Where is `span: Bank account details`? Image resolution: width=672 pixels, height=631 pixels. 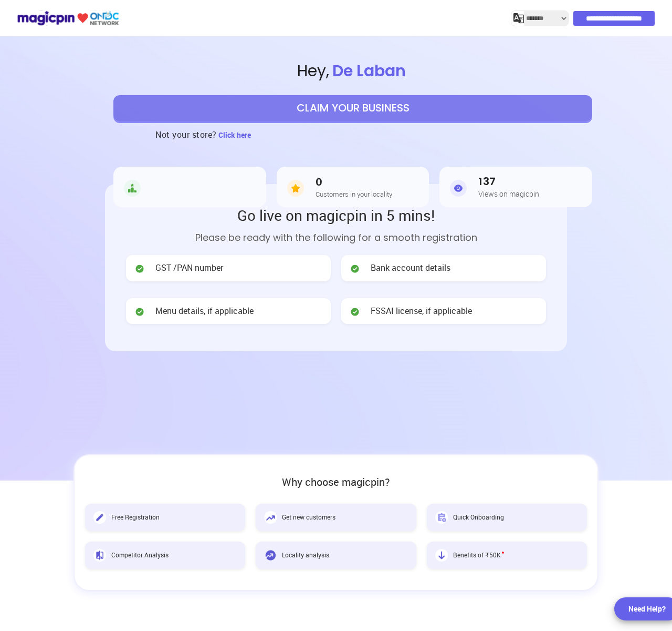
span: Bank account details is located at coordinates (411, 268).